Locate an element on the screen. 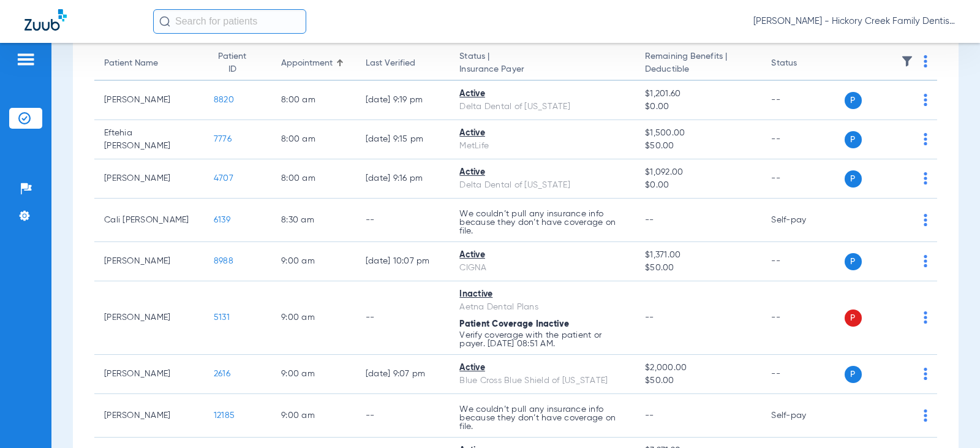  span: Deductible is located at coordinates (699, 69).